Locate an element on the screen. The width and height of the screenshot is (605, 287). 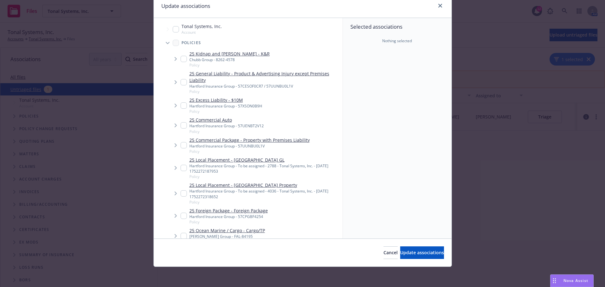
span: Account is located at coordinates (202, 32).